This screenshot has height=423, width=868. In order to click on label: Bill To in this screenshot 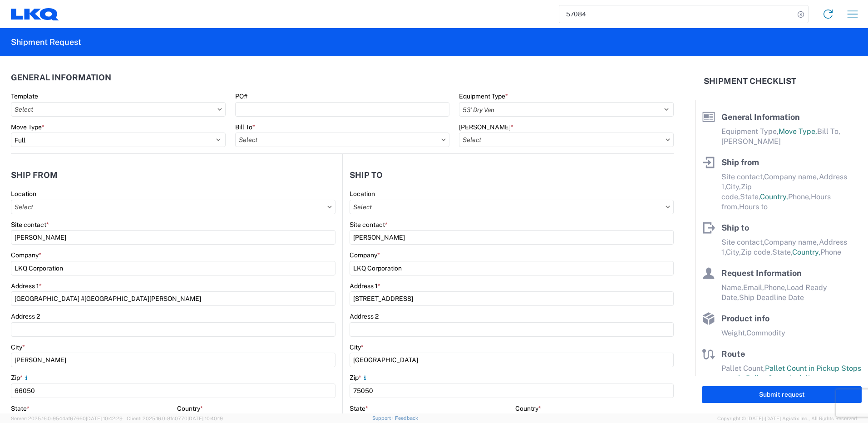, I will do `click(245, 127)`.